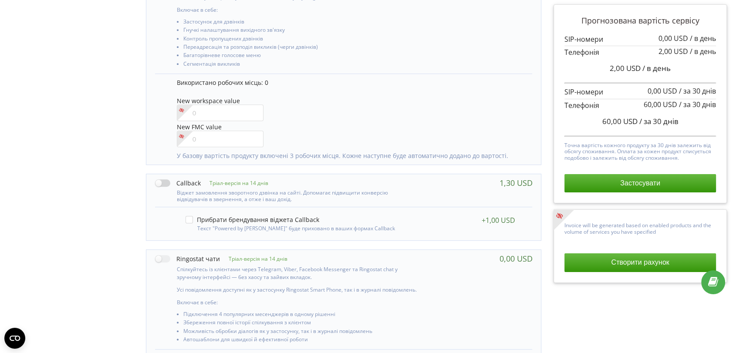  What do you see at coordinates (301, 40) in the screenshot?
I see `li: Контроль пропущених дзвінків` at bounding box center [301, 40].